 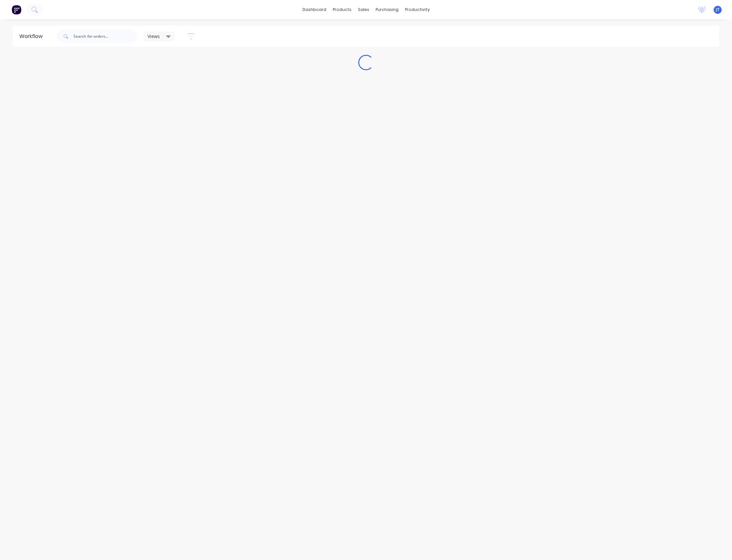 What do you see at coordinates (387, 9) in the screenshot?
I see `div: purchasing` at bounding box center [387, 9].